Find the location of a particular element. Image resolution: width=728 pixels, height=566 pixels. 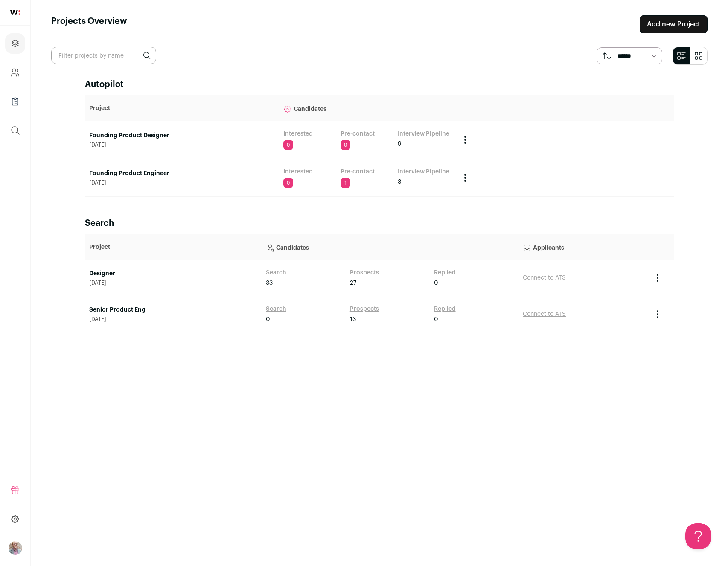

a: Company Lists is located at coordinates (15, 102).